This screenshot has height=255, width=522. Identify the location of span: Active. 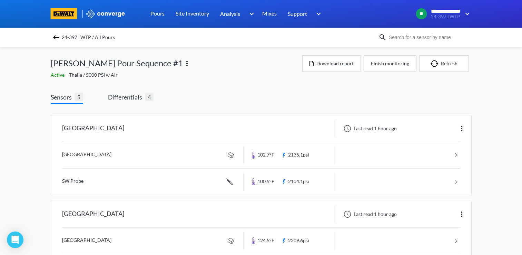
(58, 75).